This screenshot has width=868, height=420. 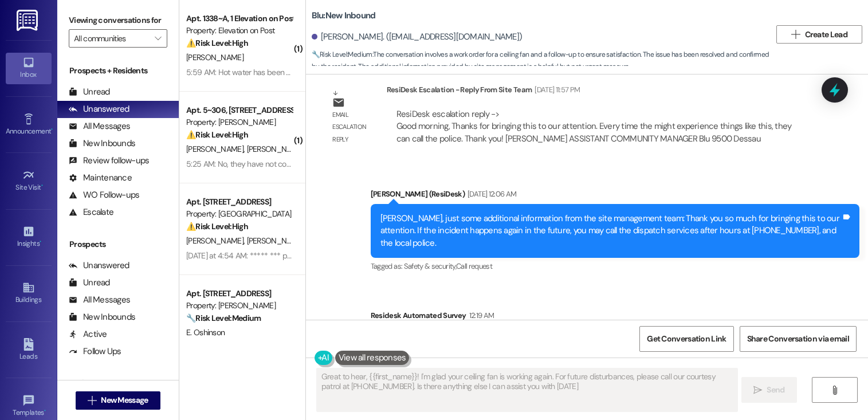 What do you see at coordinates (798, 338) in the screenshot?
I see `button: Share Conversation via email` at bounding box center [798, 338].